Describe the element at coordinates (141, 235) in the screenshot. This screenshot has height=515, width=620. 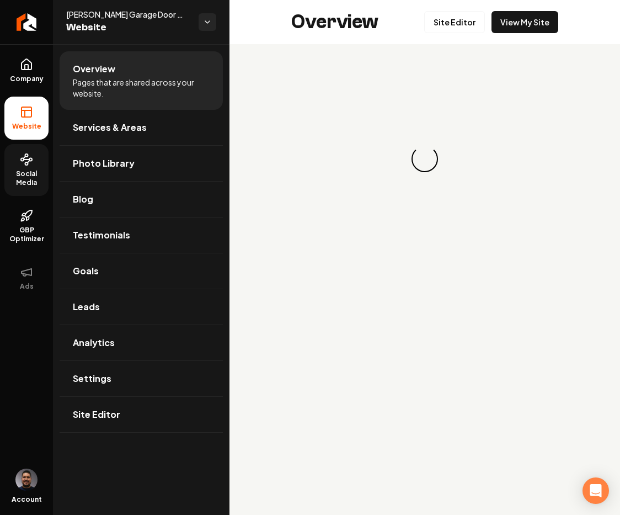
I see `a: Testimonials` at that location.